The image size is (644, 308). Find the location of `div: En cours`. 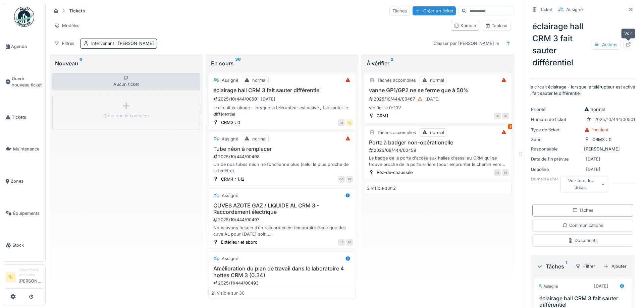

div: En cours is located at coordinates (282, 63).